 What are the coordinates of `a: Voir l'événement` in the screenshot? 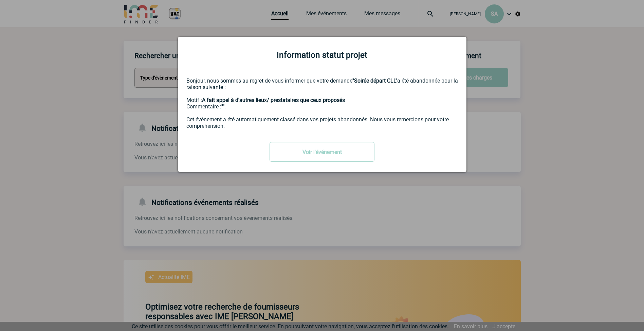 It's located at (322, 152).